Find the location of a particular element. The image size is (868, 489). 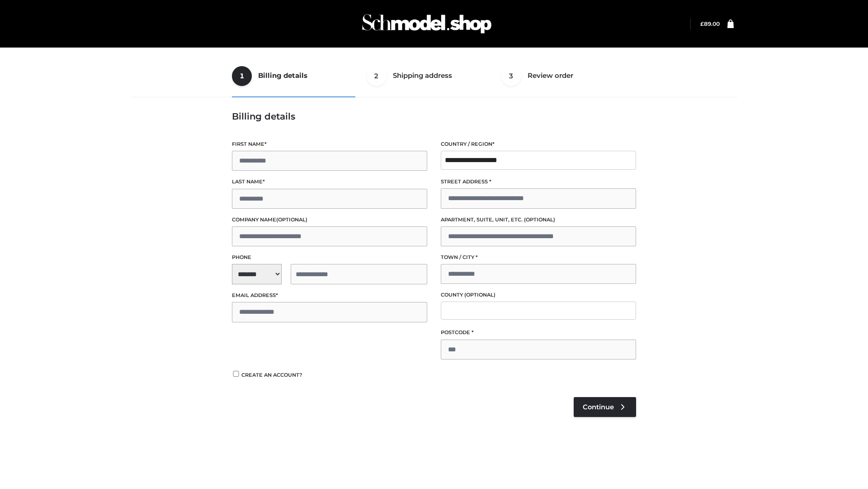

a: £89.00 is located at coordinates (709, 24).